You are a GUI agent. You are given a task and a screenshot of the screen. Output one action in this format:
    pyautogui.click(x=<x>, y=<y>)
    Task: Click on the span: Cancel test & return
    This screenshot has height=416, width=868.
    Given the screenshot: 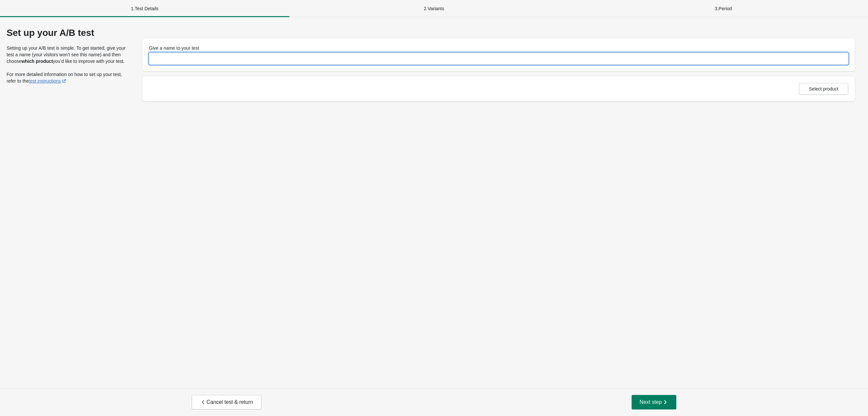 What is the action you would take?
    pyautogui.click(x=226, y=402)
    